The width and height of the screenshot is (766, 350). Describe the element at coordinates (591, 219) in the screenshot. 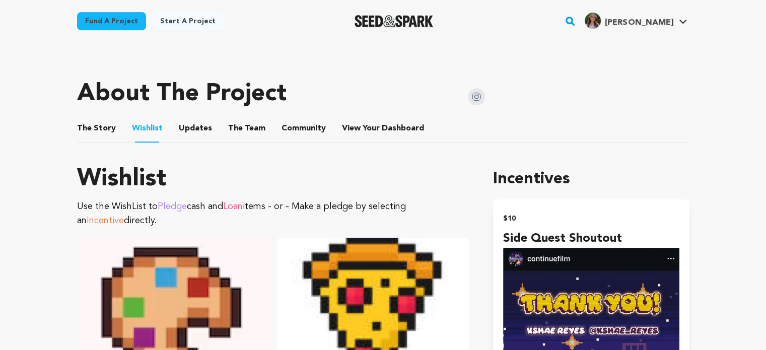

I see `h2: $10` at that location.